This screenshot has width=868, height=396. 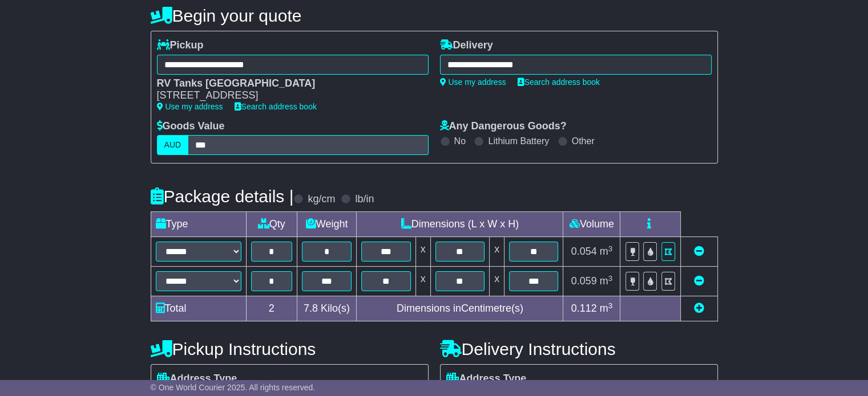 What do you see at coordinates (584, 281) in the screenshot?
I see `span: 0.059` at bounding box center [584, 281].